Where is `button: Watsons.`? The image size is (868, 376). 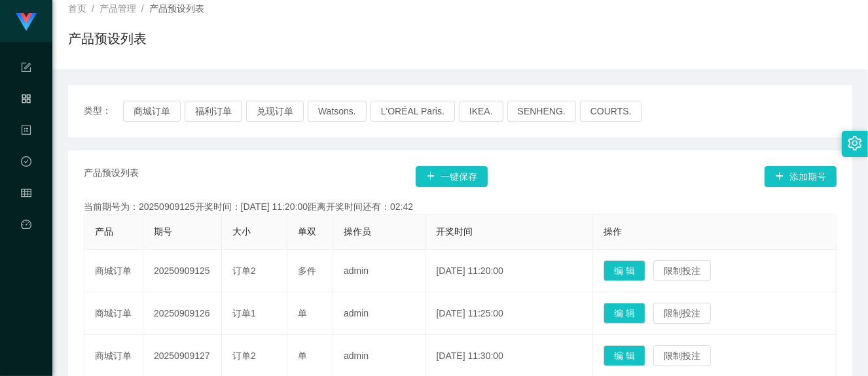 button: Watsons. is located at coordinates (337, 111).